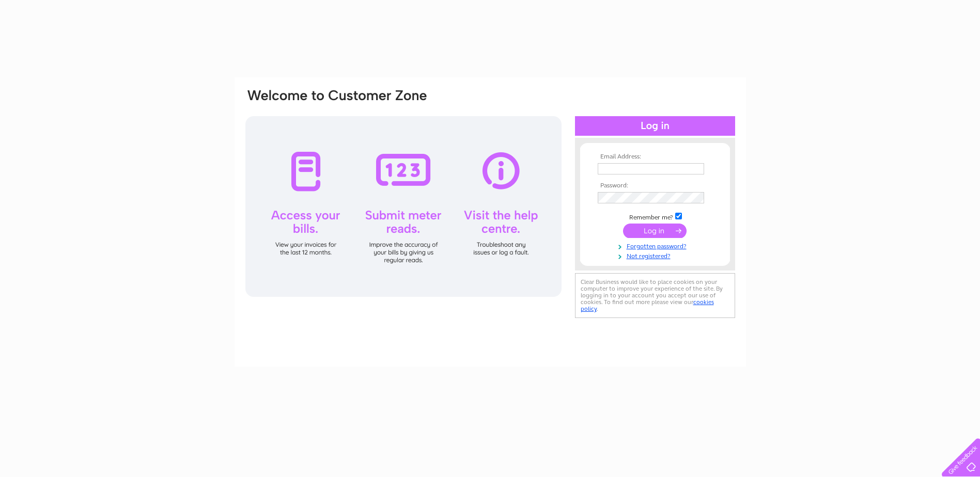  Describe the element at coordinates (656, 246) in the screenshot. I see `a: Forgotten password?` at that location.